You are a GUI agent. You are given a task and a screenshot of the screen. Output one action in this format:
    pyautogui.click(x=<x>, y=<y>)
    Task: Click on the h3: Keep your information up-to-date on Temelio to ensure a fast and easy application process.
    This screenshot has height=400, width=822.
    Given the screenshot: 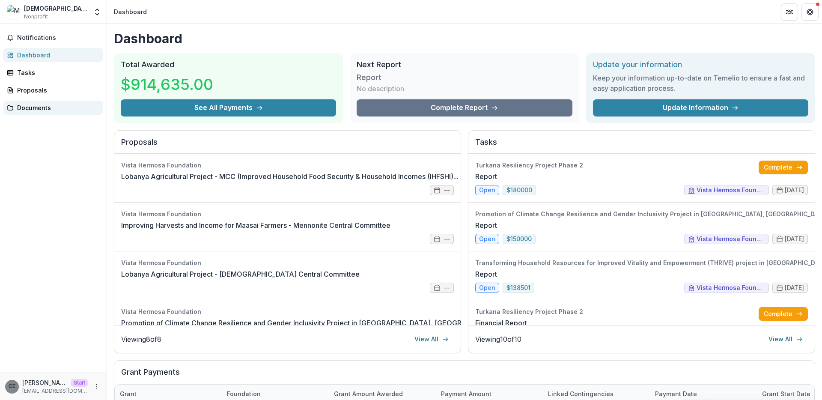 What is the action you would take?
    pyautogui.click(x=700, y=83)
    